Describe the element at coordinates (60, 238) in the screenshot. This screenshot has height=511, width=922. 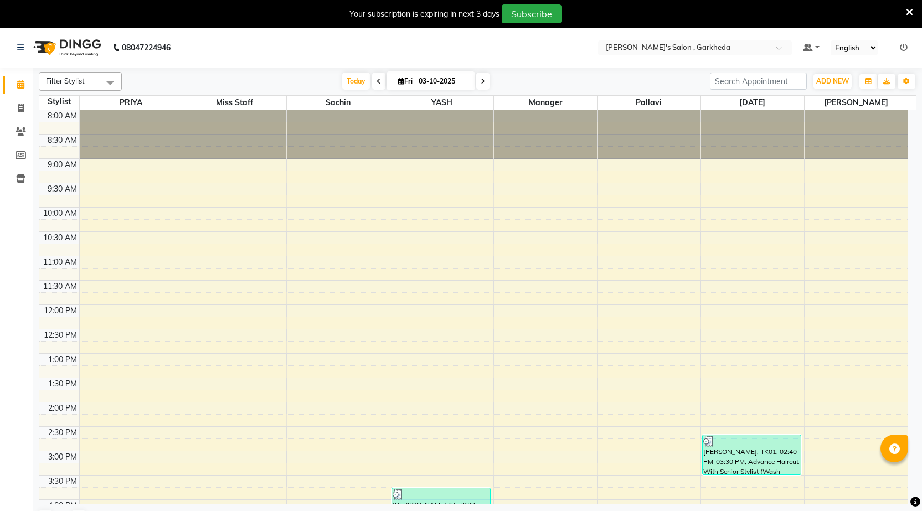
I see `div: 10:30 AM` at that location.